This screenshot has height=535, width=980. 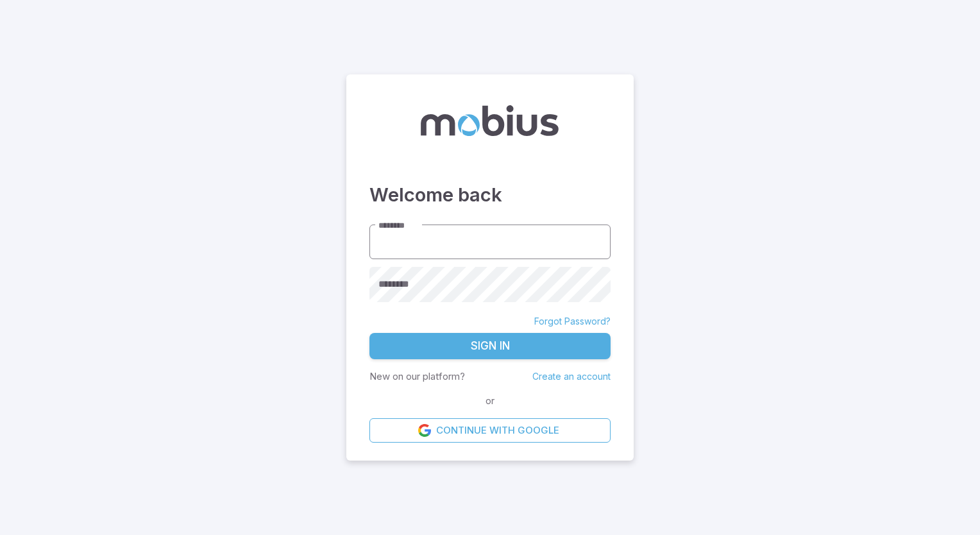 What do you see at coordinates (417, 377) in the screenshot?
I see `p: New on our platform?` at bounding box center [417, 377].